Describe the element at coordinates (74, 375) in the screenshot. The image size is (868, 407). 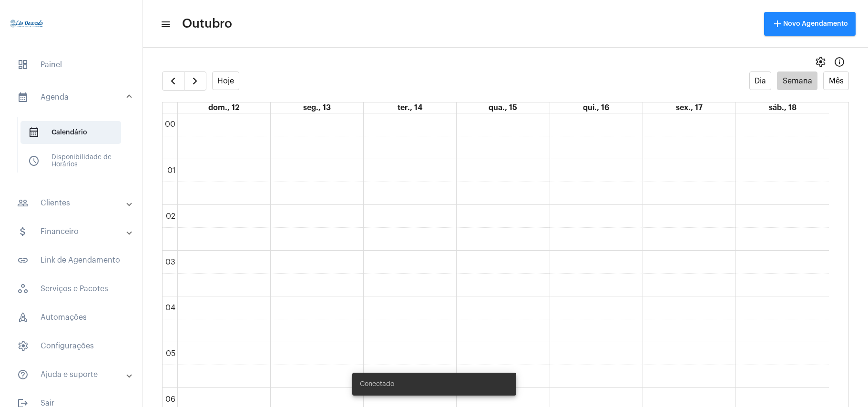
I see `mat-expansion-panel-header: sidenav iconAjuda e suporte` at that location.